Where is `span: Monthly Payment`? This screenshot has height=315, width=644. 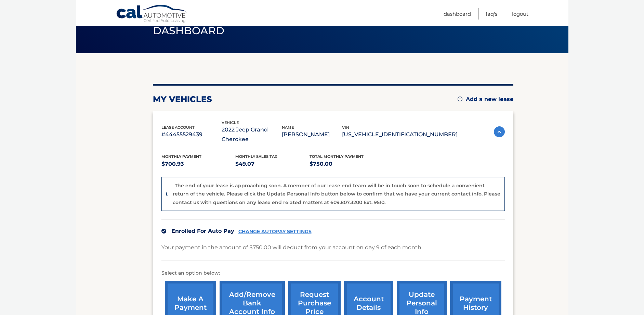 span: Monthly Payment is located at coordinates (181, 156).